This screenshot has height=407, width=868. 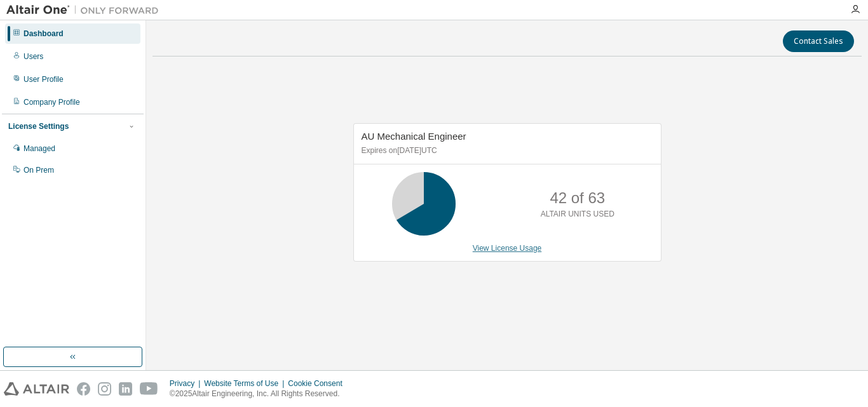 What do you see at coordinates (104, 389) in the screenshot?
I see `img: instagram.svg` at bounding box center [104, 389].